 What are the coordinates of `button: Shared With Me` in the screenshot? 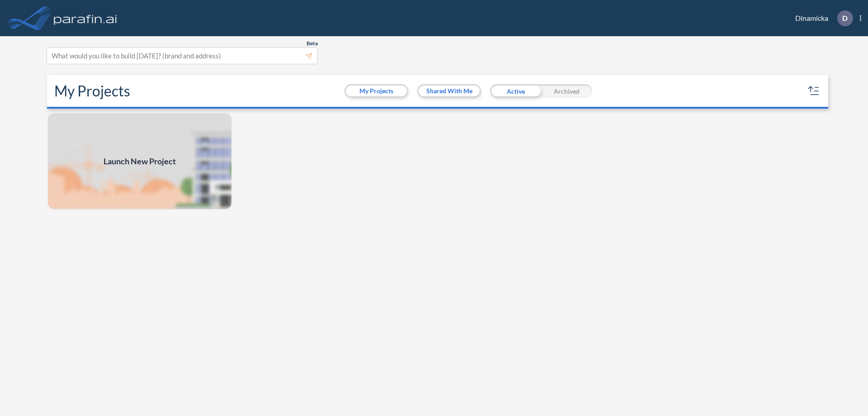 It's located at (449, 91).